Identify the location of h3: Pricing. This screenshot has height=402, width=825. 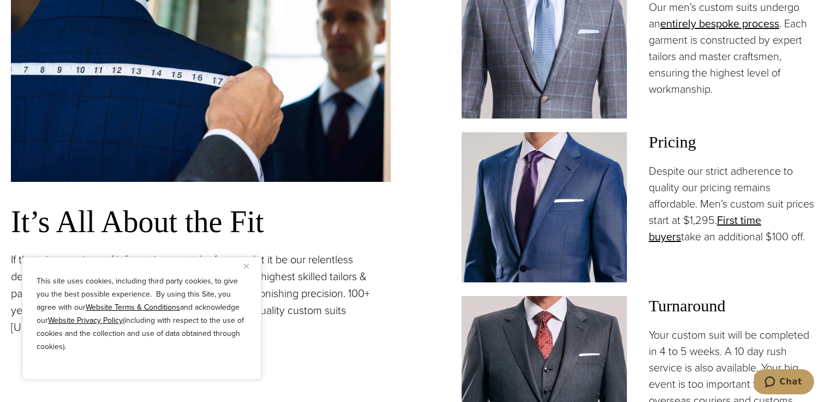
(731, 142).